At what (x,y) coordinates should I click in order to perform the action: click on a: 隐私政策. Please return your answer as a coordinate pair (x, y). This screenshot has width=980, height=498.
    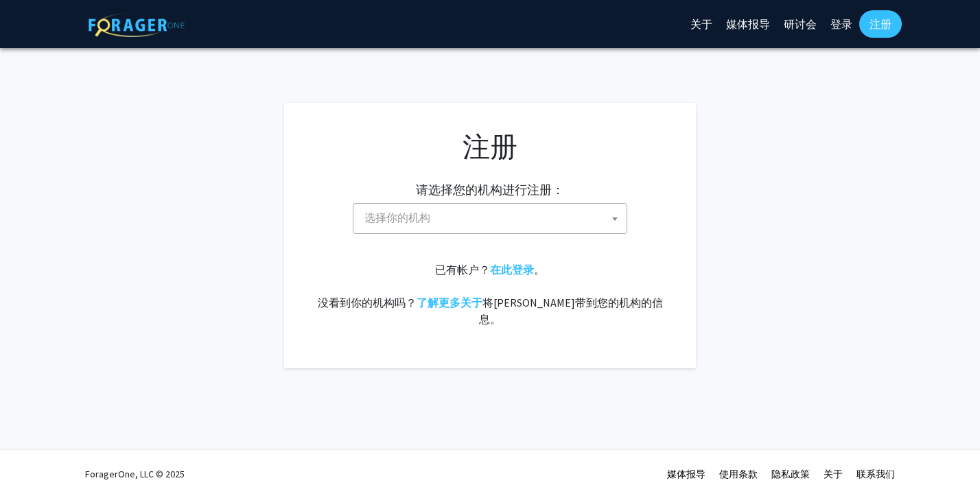
    Looking at the image, I should click on (791, 474).